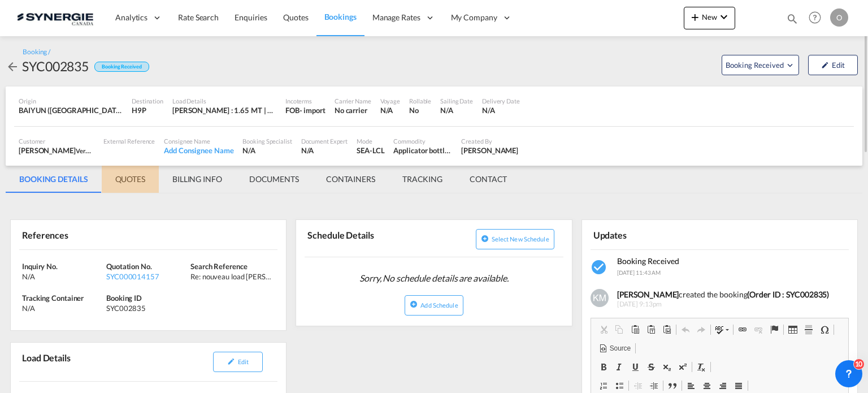 The height and width of the screenshot is (393, 868). I want to click on a: Align Right, so click(722, 385).